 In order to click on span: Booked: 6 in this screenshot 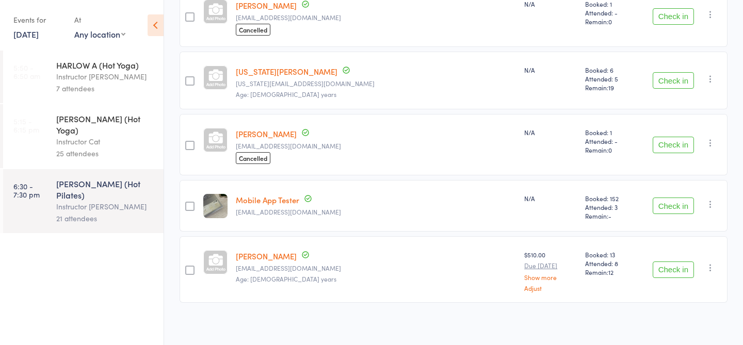, I will do `click(610, 70)`.